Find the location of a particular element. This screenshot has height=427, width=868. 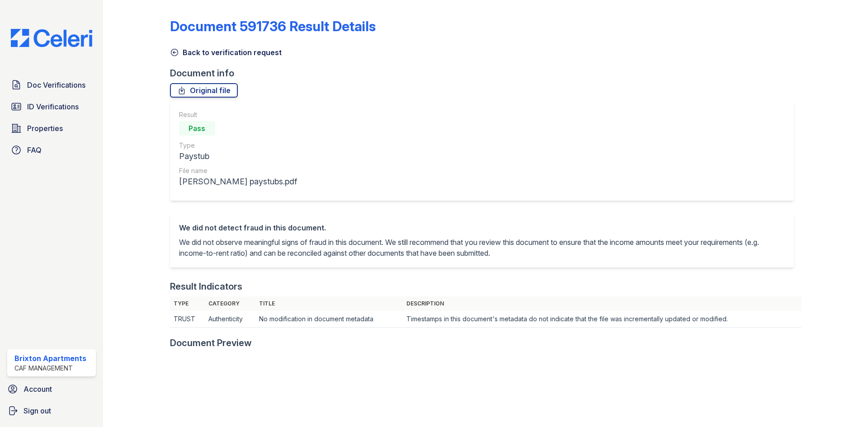

div: Pass is located at coordinates (197, 128).